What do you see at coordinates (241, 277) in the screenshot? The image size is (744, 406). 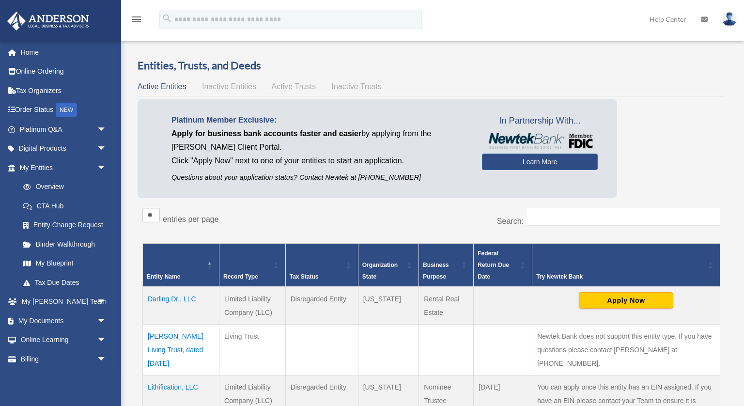 I see `span: Record Type` at bounding box center [241, 277].